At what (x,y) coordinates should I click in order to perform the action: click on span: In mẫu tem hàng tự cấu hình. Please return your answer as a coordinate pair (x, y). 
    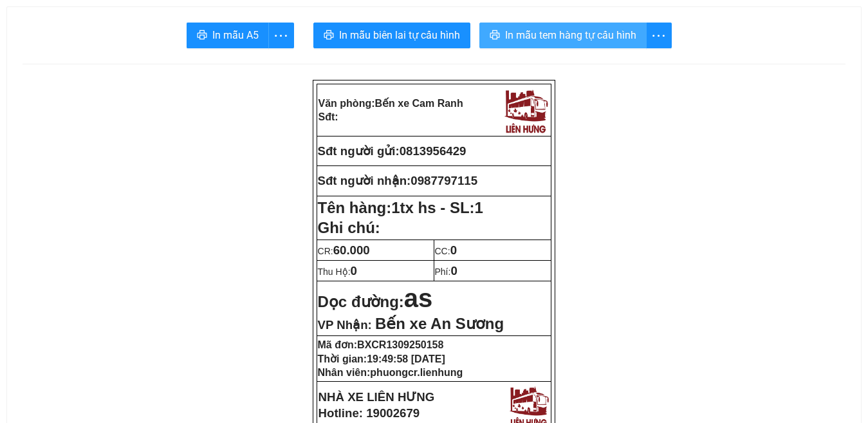
    Looking at the image, I should click on (571, 34).